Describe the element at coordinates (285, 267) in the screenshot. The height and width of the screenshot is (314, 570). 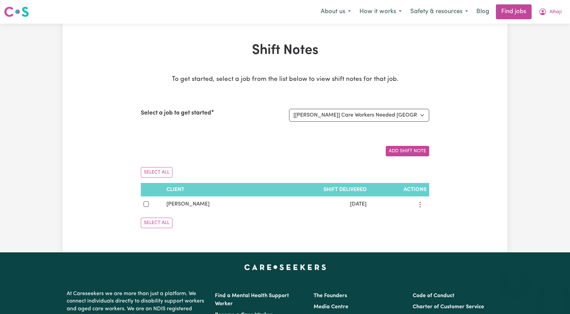
I see `a: Careseekers home page` at that location.